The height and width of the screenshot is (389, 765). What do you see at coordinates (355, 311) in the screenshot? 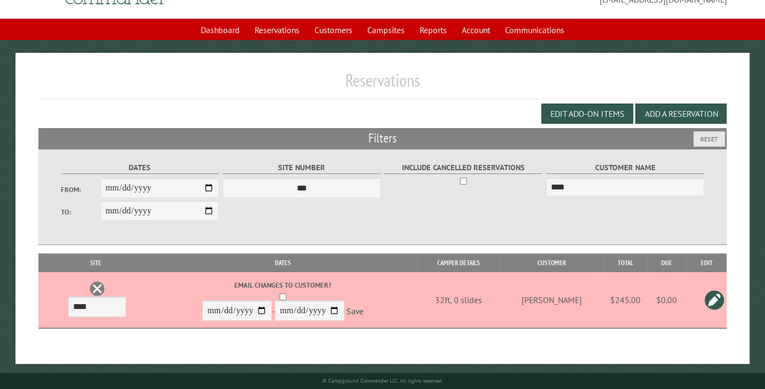
I see `a: Save` at bounding box center [355, 311].